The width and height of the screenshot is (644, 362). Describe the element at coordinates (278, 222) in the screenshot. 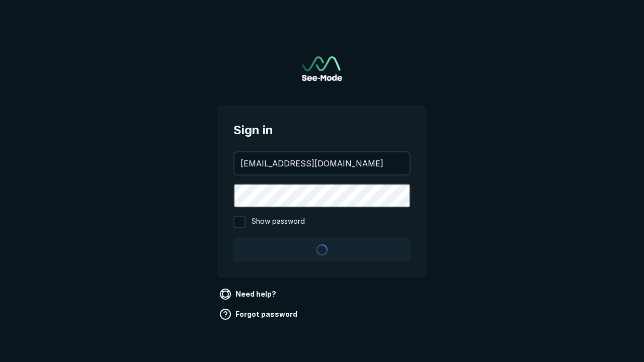

I see `span: Show password` at that location.